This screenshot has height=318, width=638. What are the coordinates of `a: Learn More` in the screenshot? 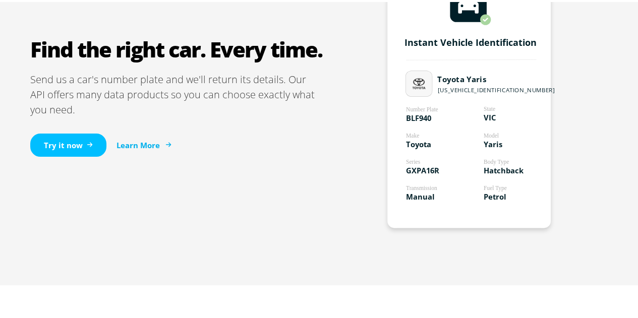 It's located at (143, 143).